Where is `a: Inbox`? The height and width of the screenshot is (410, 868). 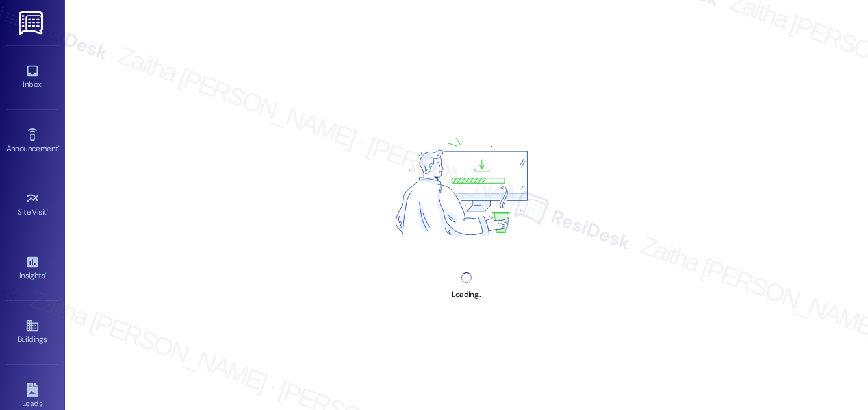
a: Inbox is located at coordinates (33, 77).